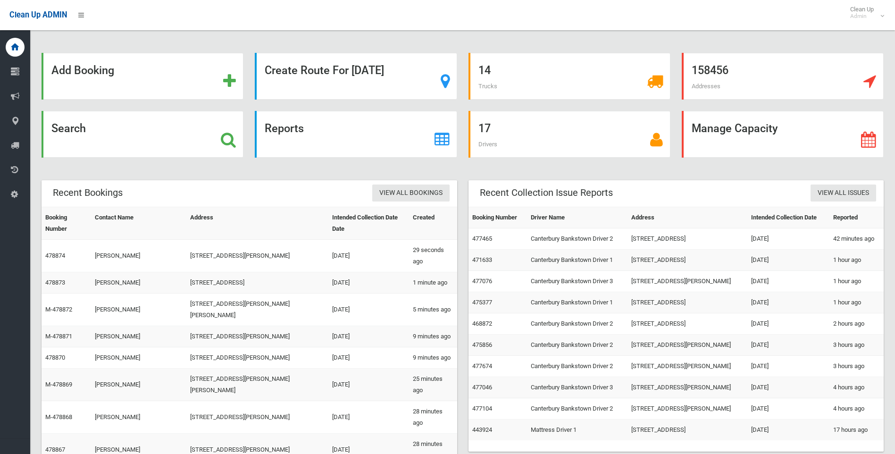 Image resolution: width=895 pixels, height=454 pixels. I want to click on strong: 17, so click(485, 128).